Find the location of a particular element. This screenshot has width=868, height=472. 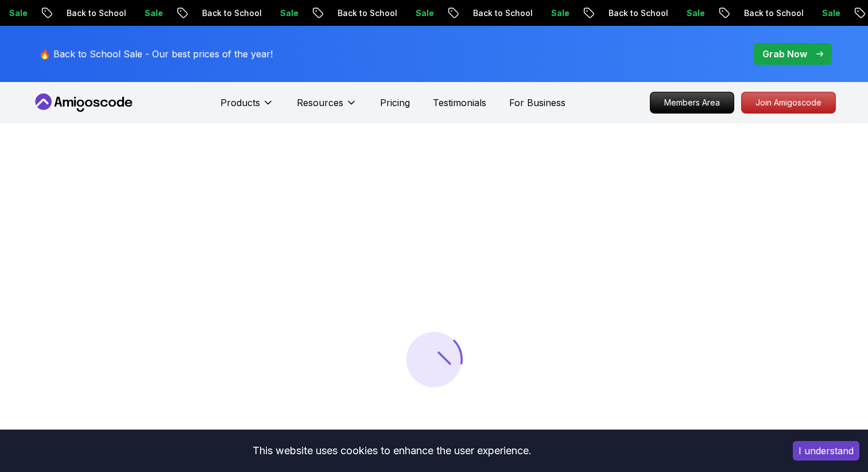

button: Accept cookies is located at coordinates (826, 451).